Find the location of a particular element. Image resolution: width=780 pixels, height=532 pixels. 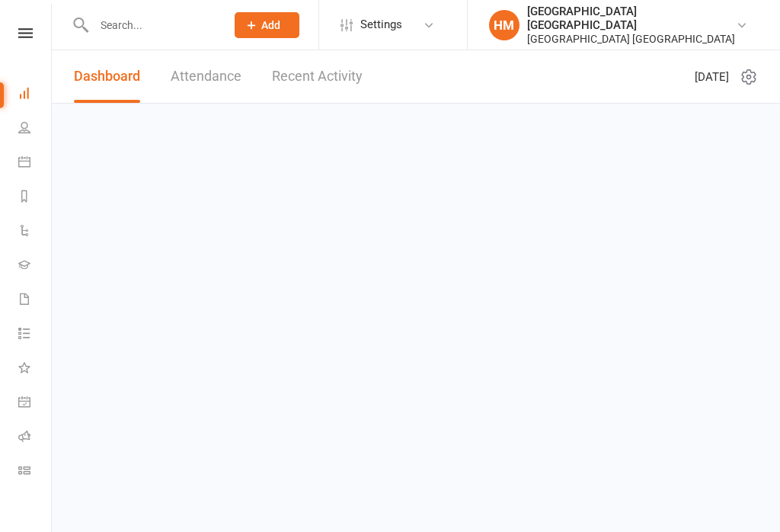

a: People is located at coordinates (35, 128).